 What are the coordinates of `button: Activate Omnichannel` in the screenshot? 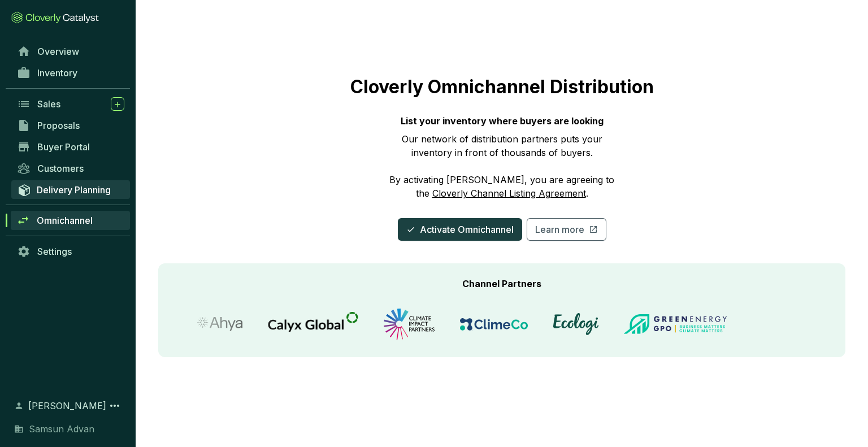 It's located at (460, 230).